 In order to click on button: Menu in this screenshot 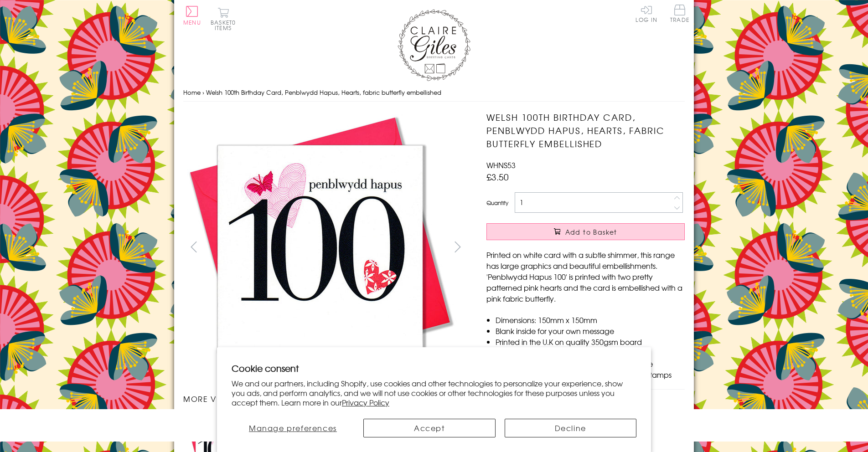, I will do `click(192, 16)`.